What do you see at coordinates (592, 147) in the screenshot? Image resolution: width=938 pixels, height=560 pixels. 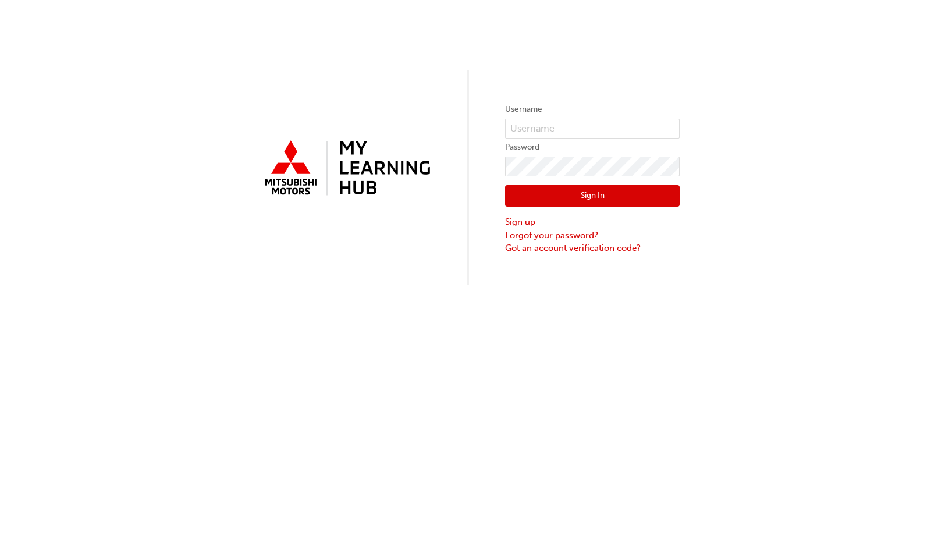 I see `label: Password` at bounding box center [592, 147].